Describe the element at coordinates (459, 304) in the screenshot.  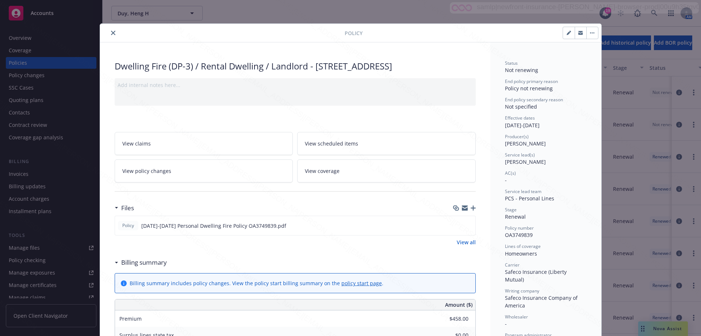
I see `span: Amount ($)` at that location.